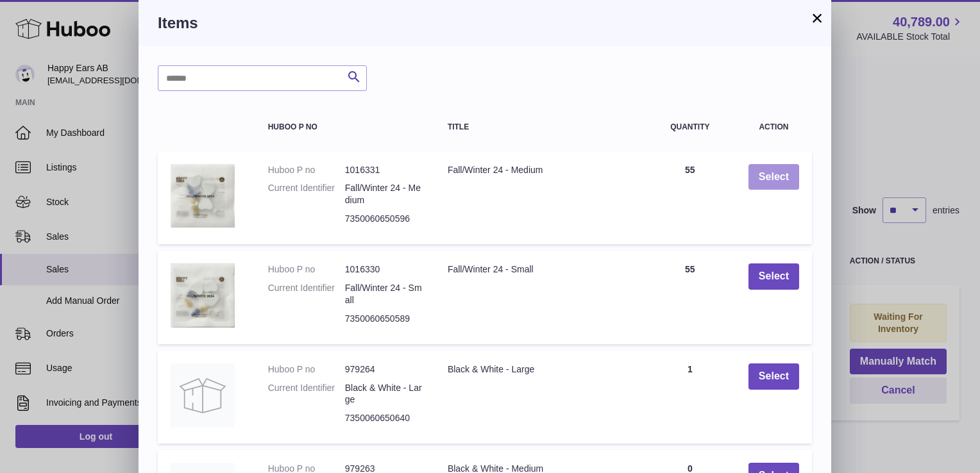  What do you see at coordinates (383, 319) in the screenshot?
I see `dd: 7350060650589` at bounding box center [383, 319].